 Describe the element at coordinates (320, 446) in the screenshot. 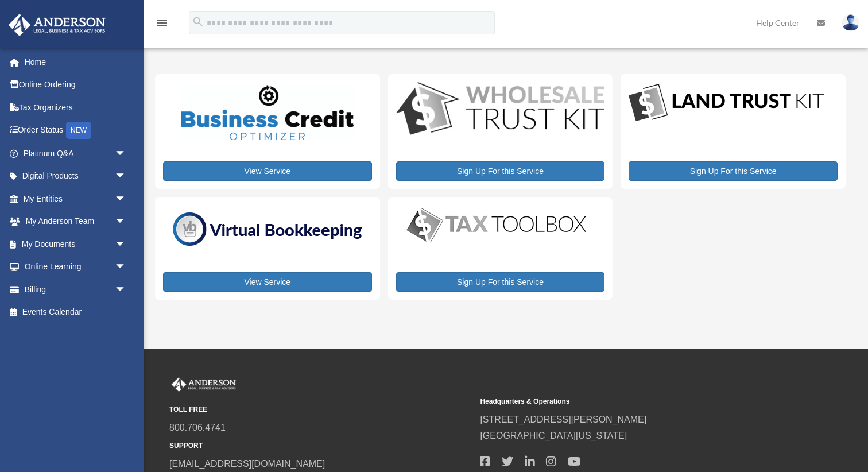

I see `small: SUPPORT` at that location.